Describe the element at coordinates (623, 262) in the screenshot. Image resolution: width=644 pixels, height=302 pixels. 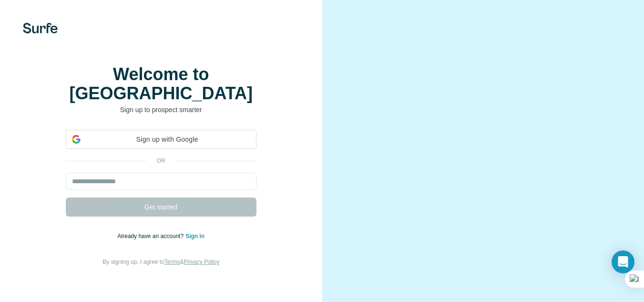
I see `div: Open Intercom Messenger` at that location.